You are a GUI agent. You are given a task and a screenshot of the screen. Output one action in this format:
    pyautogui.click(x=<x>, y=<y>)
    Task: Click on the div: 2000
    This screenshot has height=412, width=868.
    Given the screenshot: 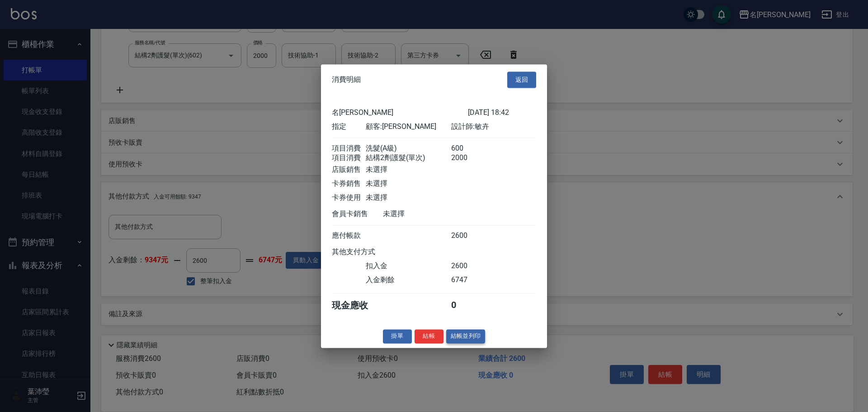 What is the action you would take?
    pyautogui.click(x=468, y=158)
    